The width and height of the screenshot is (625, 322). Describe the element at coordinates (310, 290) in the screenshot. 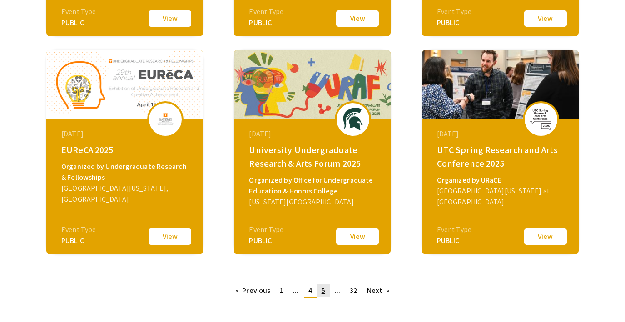

I see `span: 4` at that location.